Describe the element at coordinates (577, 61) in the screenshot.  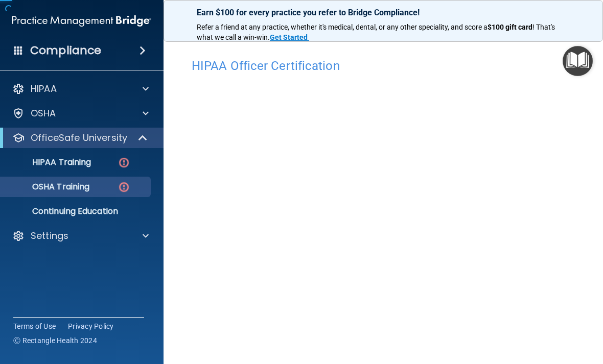
I see `button: Open Resource Center` at that location.